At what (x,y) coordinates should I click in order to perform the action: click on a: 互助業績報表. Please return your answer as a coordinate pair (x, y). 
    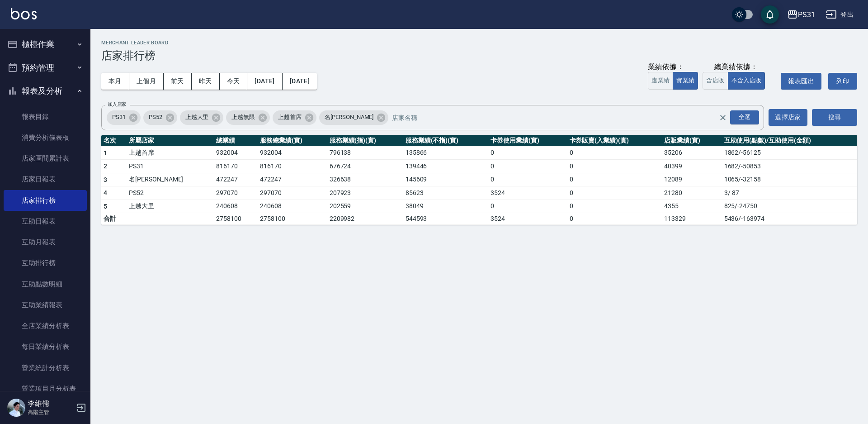
    Looking at the image, I should click on (45, 305).